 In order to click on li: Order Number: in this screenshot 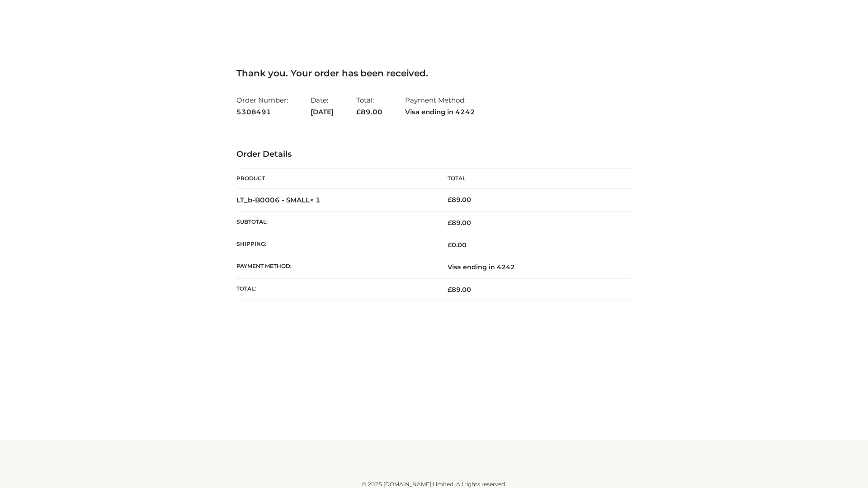, I will do `click(262, 106)`.